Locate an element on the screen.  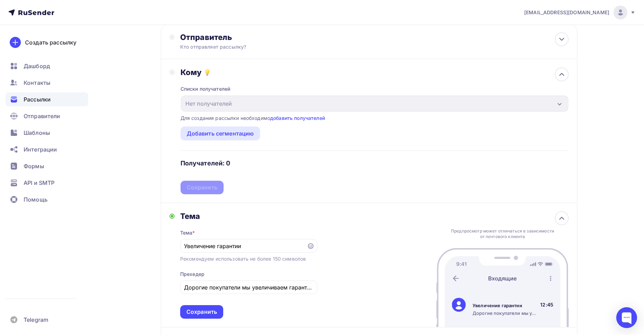
a: добавить получателей is located at coordinates (298, 118).